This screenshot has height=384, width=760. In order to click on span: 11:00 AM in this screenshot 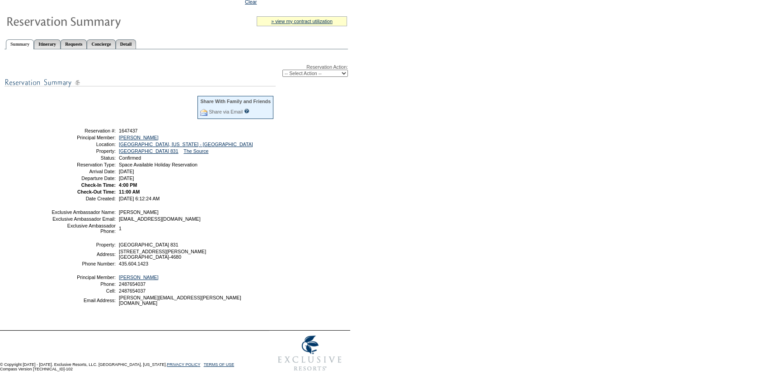, I will do `click(129, 192)`.